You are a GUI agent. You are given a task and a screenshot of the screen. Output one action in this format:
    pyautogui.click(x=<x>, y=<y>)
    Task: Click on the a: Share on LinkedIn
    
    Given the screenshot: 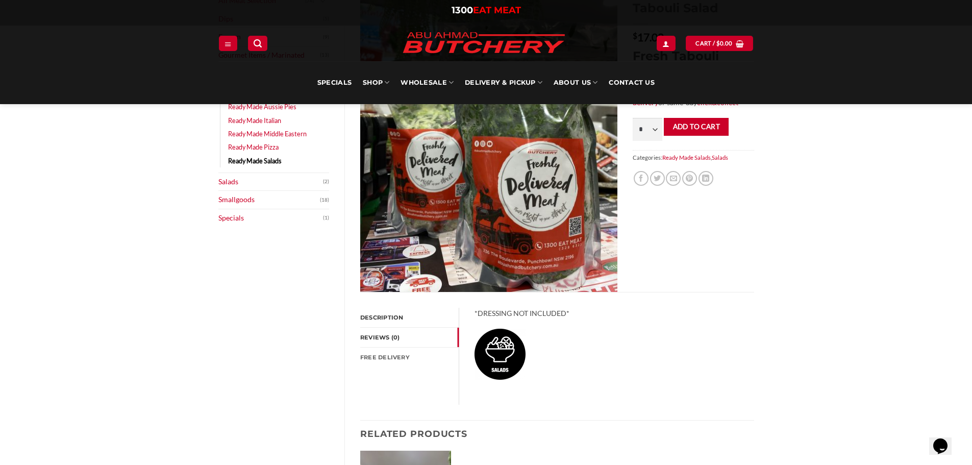 What is the action you would take?
    pyautogui.click(x=706, y=178)
    